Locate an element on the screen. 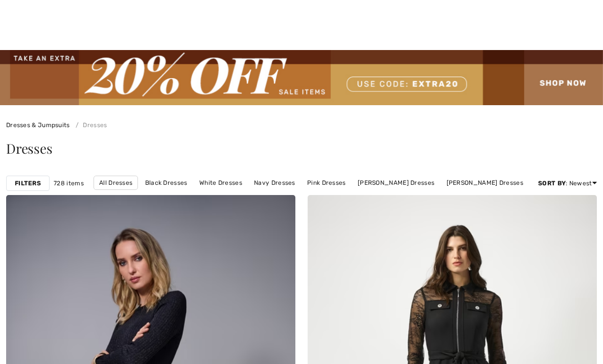 This screenshot has height=364, width=603. a: White Dresses is located at coordinates (221, 183).